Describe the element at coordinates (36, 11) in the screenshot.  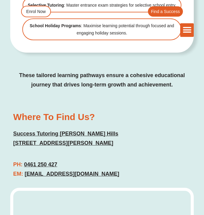
I see `a: Enrol Now` at that location.